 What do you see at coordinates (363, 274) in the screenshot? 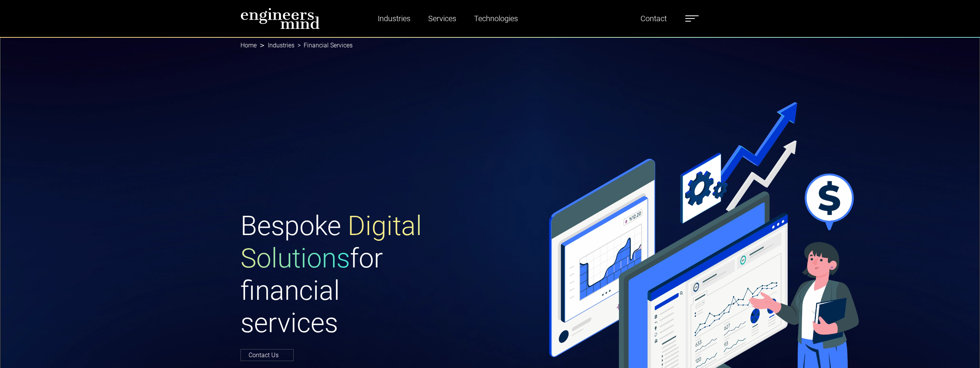
I see `h1: Bespoke for financial services` at bounding box center [363, 274].